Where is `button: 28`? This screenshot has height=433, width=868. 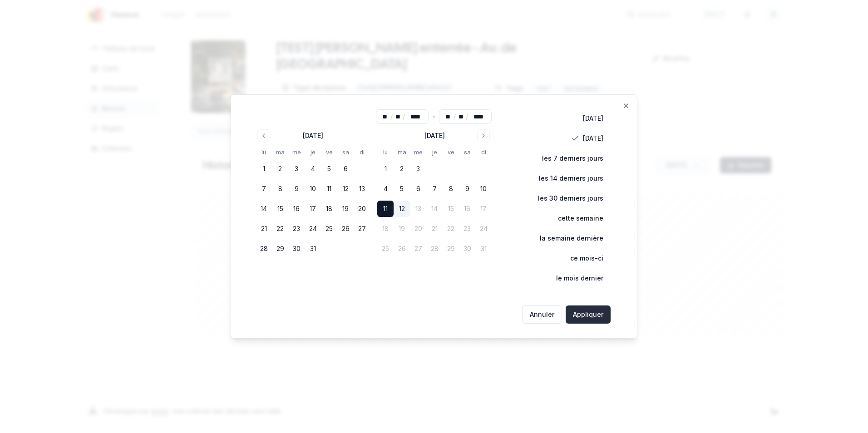 button: 28 is located at coordinates (264, 249).